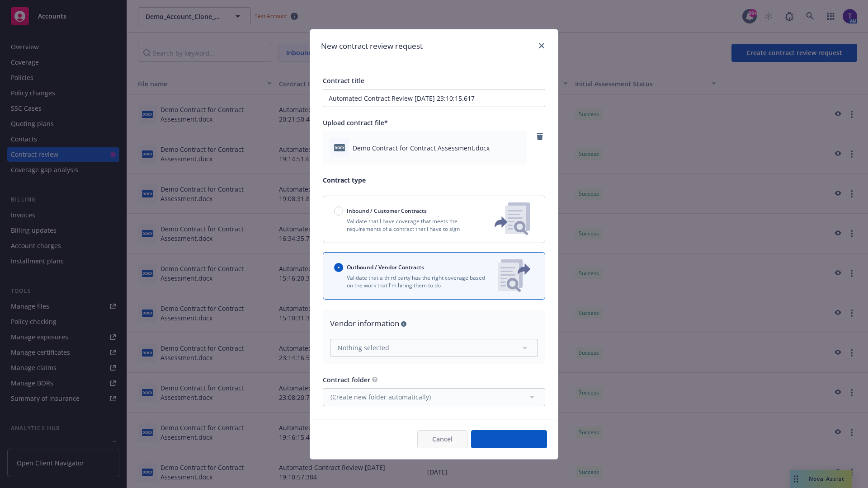 Image resolution: width=868 pixels, height=488 pixels. What do you see at coordinates (509, 439) in the screenshot?
I see `button: Create request` at bounding box center [509, 439].